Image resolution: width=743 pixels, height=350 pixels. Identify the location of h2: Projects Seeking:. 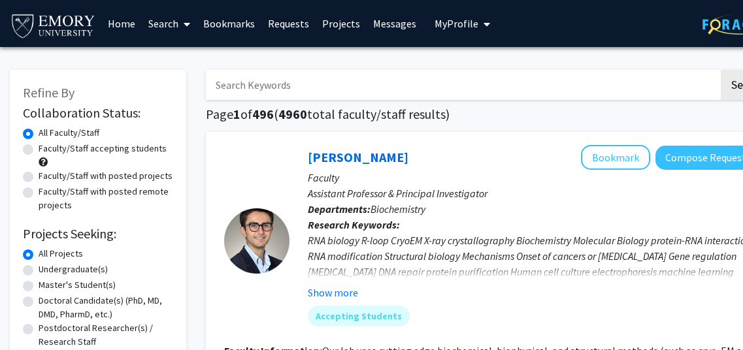
(98, 234).